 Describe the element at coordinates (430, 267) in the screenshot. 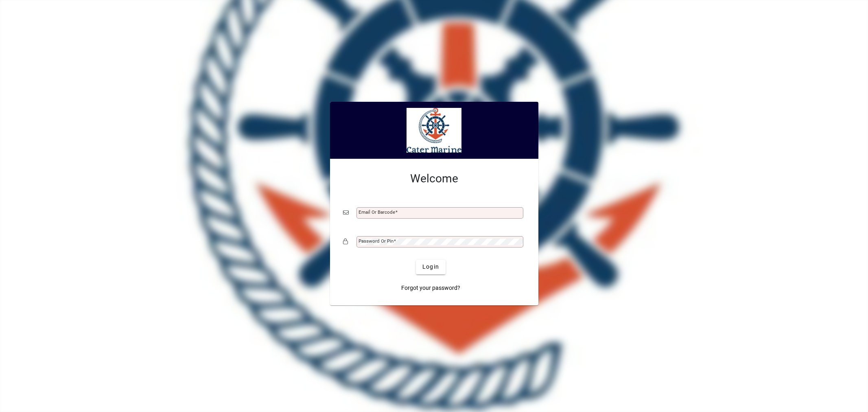

I see `span: Login` at that location.